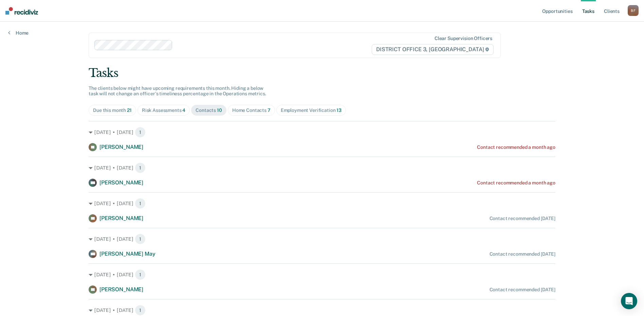 This screenshot has height=316, width=644. I want to click on div: B F, so click(633, 10).